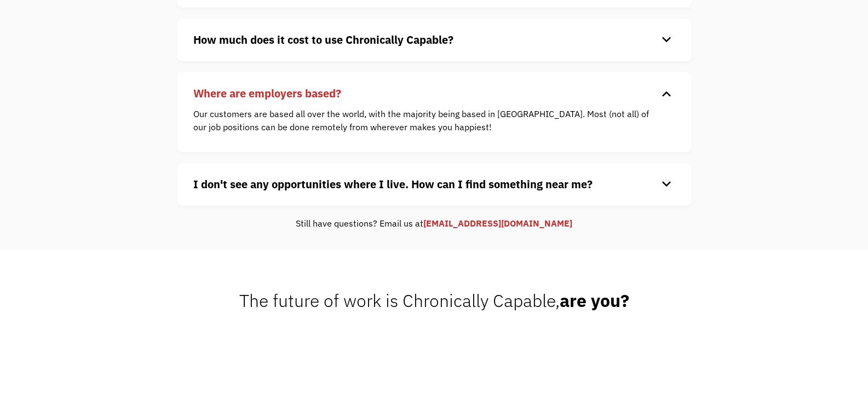 The image size is (868, 400). What do you see at coordinates (435, 300) in the screenshot?
I see `span: The future of work is Chronically Capable,` at bounding box center [435, 300].